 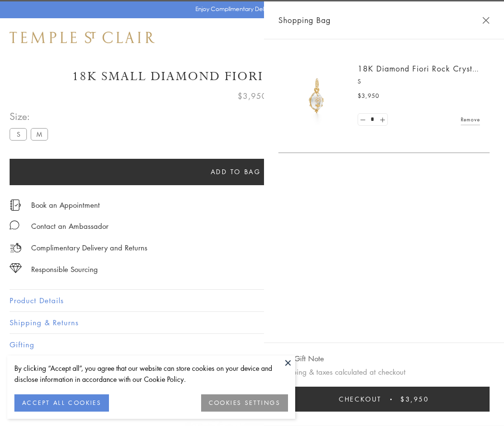 What do you see at coordinates (18, 134) in the screenshot?
I see `label: S` at bounding box center [18, 134].